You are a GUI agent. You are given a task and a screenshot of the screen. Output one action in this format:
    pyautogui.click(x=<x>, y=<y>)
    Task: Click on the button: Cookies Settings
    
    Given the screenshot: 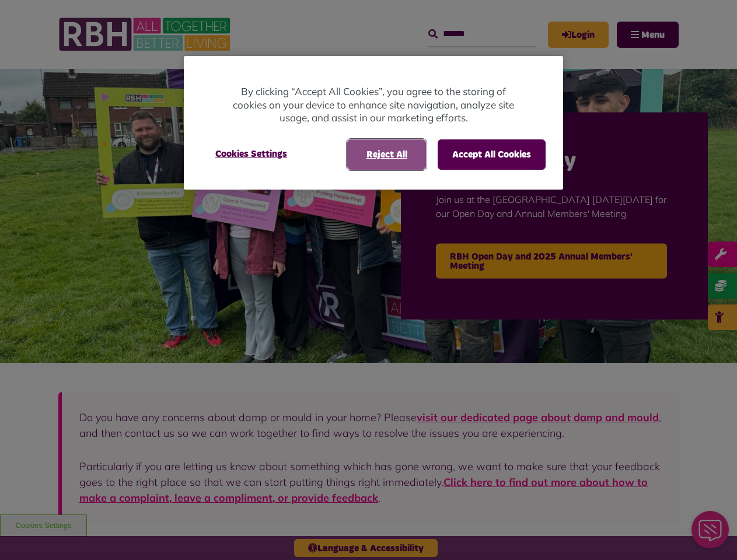 What is the action you would take?
    pyautogui.click(x=251, y=154)
    